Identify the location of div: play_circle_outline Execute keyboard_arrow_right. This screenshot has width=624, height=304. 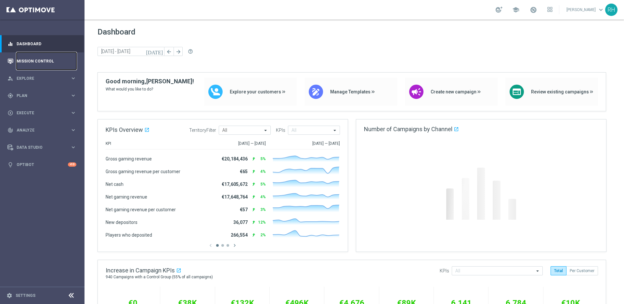
(42, 113).